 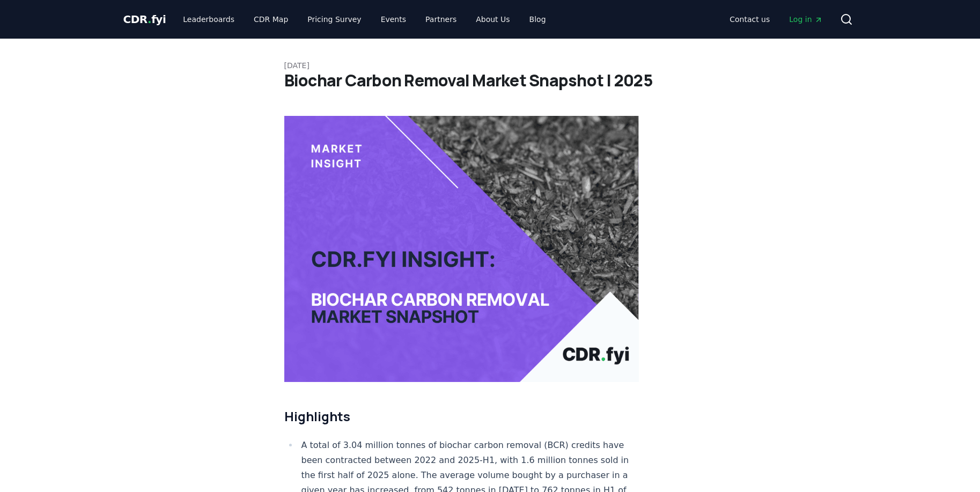 I want to click on img: blog post image, so click(x=462, y=249).